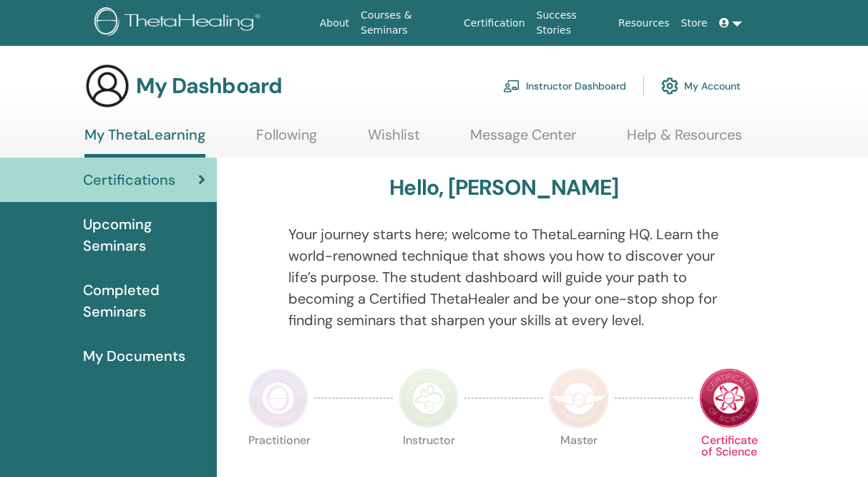 This screenshot has width=868, height=477. Describe the element at coordinates (700, 86) in the screenshot. I see `a: My Account` at that location.